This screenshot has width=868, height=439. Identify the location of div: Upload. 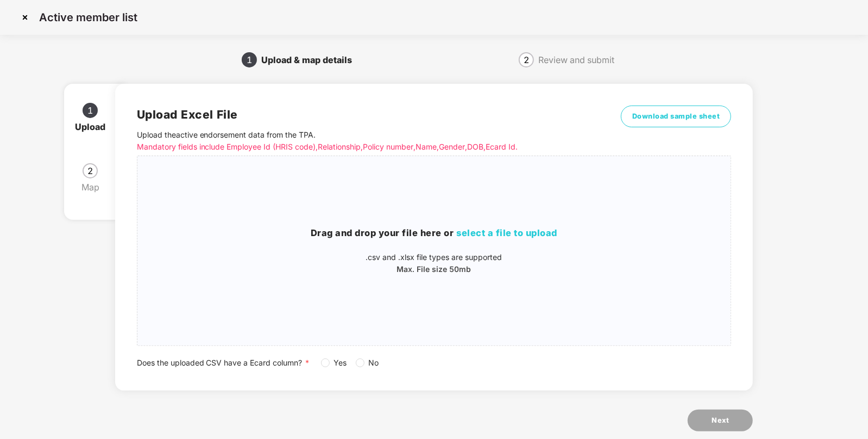
(94, 127).